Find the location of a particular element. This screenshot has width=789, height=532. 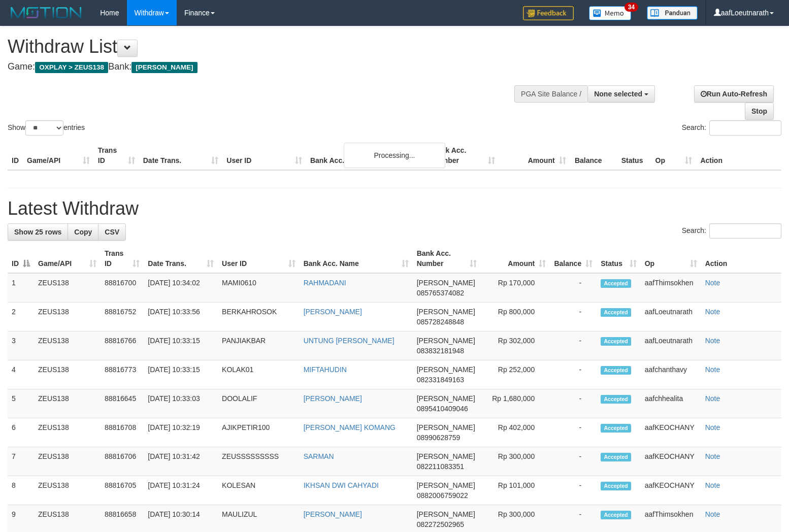

span: Copy 08990628759 to clipboard is located at coordinates (439, 438).